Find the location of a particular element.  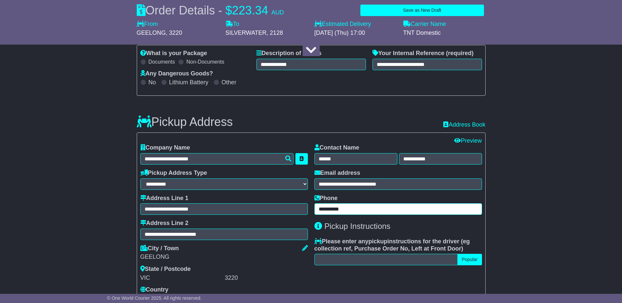

a: Preview is located at coordinates (468, 141).